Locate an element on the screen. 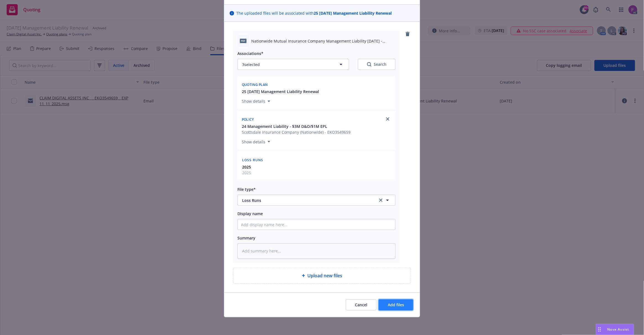 The height and width of the screenshot is (335, 644). button: Nova Assist is located at coordinates (615, 330).